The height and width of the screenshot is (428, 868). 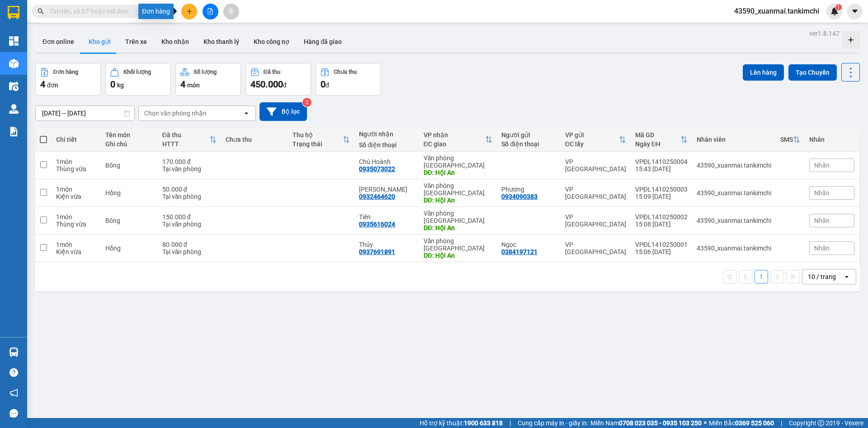 I want to click on button: Kho thanh lý, so click(x=221, y=42).